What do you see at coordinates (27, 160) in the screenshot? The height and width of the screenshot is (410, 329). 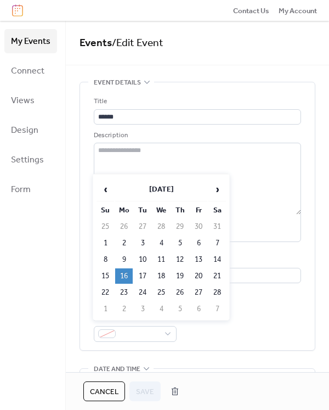 I see `span: Settings` at bounding box center [27, 160].